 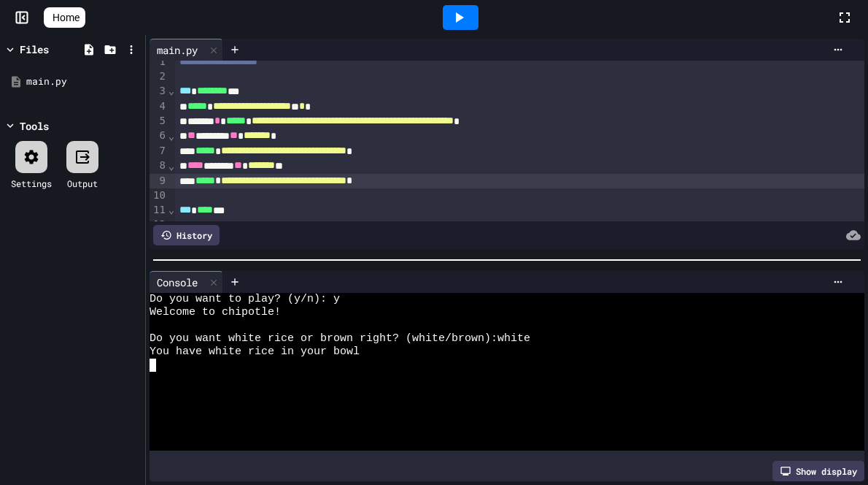 What do you see at coordinates (159, 135) in the screenshot?
I see `div: 6` at bounding box center [159, 135].